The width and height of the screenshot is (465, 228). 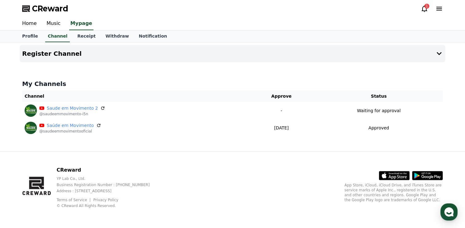 I want to click on h4: My Channels, so click(x=232, y=84).